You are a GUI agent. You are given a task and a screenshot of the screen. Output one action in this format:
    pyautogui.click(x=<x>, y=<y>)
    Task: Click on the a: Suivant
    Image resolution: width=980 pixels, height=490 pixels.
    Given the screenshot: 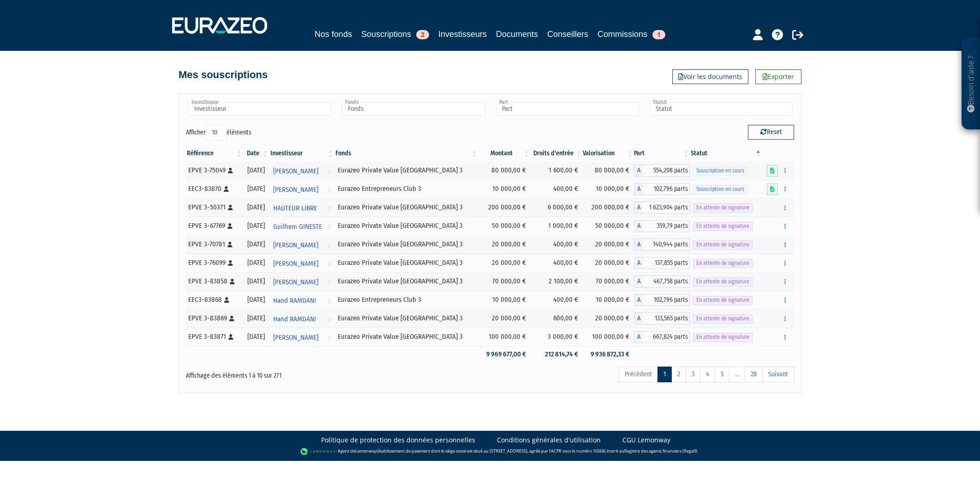 What is the action you would take?
    pyautogui.click(x=778, y=374)
    